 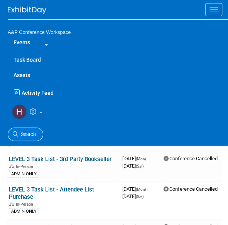 What do you see at coordinates (118, 60) in the screenshot?
I see `a: Task Board` at bounding box center [118, 60].